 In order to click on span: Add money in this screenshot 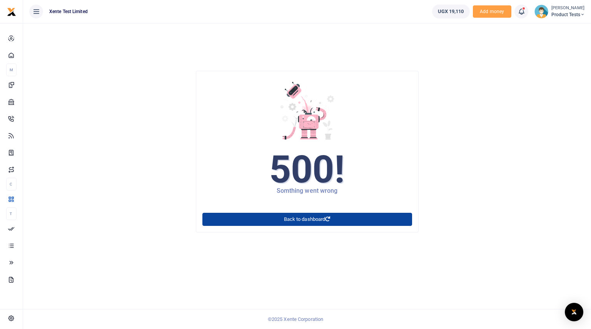, I will do `click(492, 12)`.